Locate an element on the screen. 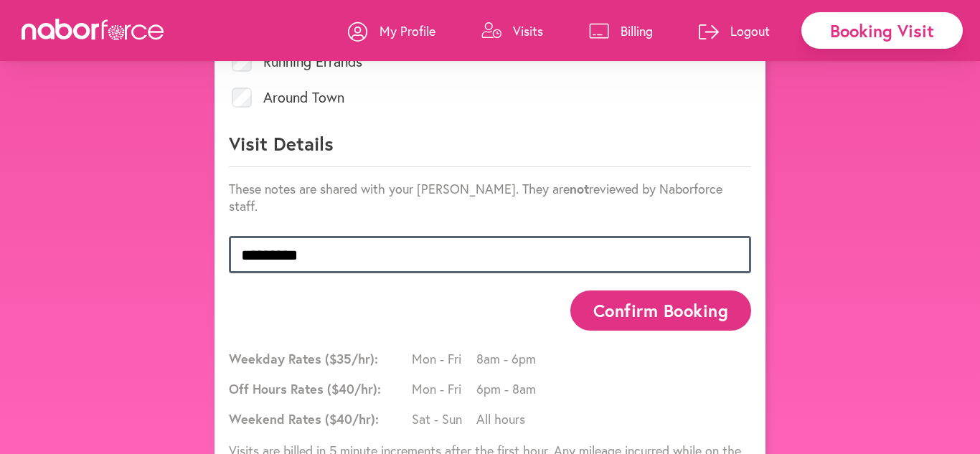 Image resolution: width=980 pixels, height=454 pixels. span: ($ 35 /hr): is located at coordinates (351, 359).